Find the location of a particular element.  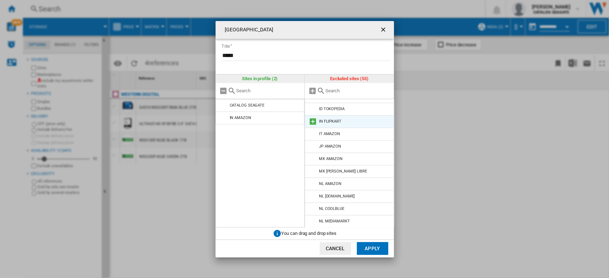

div: JP AMAZON is located at coordinates (330, 146).